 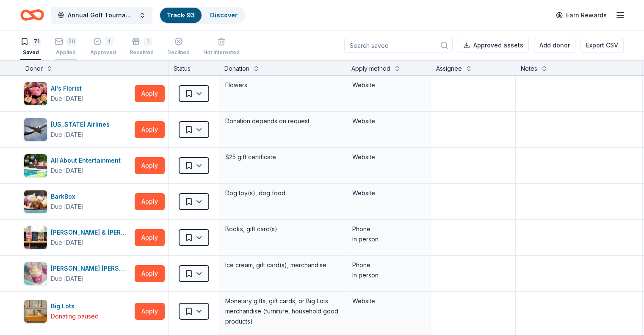 What do you see at coordinates (282, 311) in the screenshot?
I see `div: Monetary gifts, gift cards, or Big Lots merchandise (furniture, household good products)` at bounding box center [282, 311].